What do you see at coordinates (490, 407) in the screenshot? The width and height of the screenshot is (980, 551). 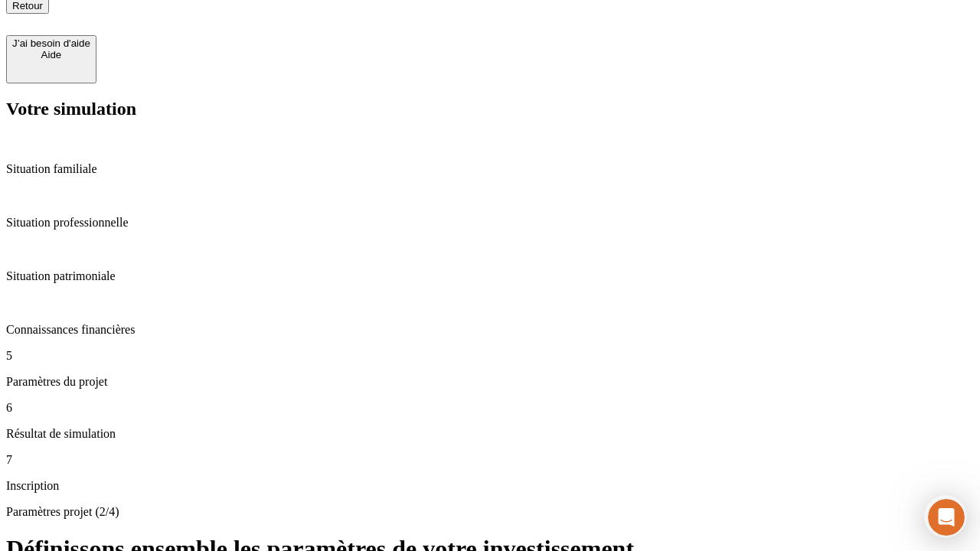 I see `p: 6` at bounding box center [490, 407].